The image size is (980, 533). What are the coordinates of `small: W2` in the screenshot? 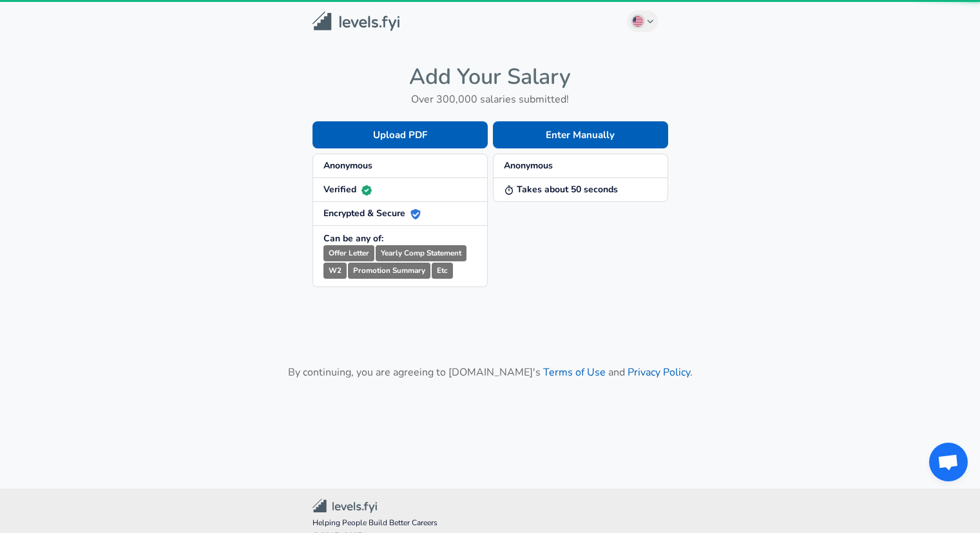 It's located at (335, 270).